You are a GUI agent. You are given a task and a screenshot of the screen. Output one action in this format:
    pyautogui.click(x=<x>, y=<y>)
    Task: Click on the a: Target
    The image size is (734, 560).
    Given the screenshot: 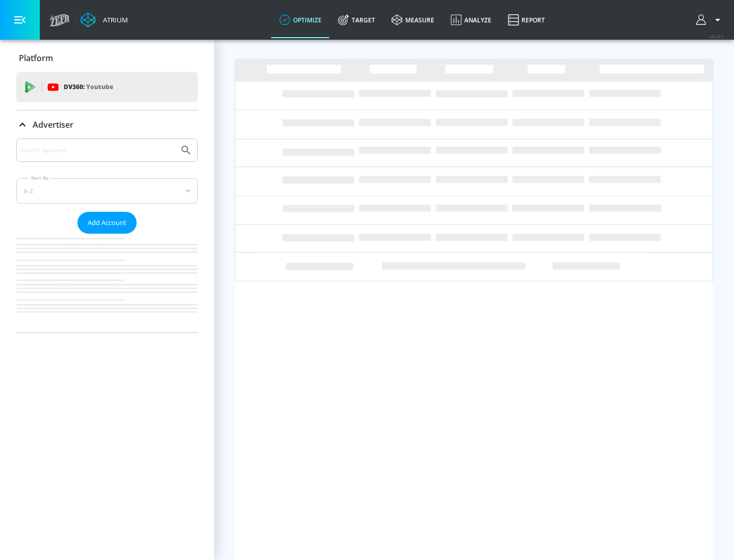 What is the action you would take?
    pyautogui.click(x=356, y=20)
    